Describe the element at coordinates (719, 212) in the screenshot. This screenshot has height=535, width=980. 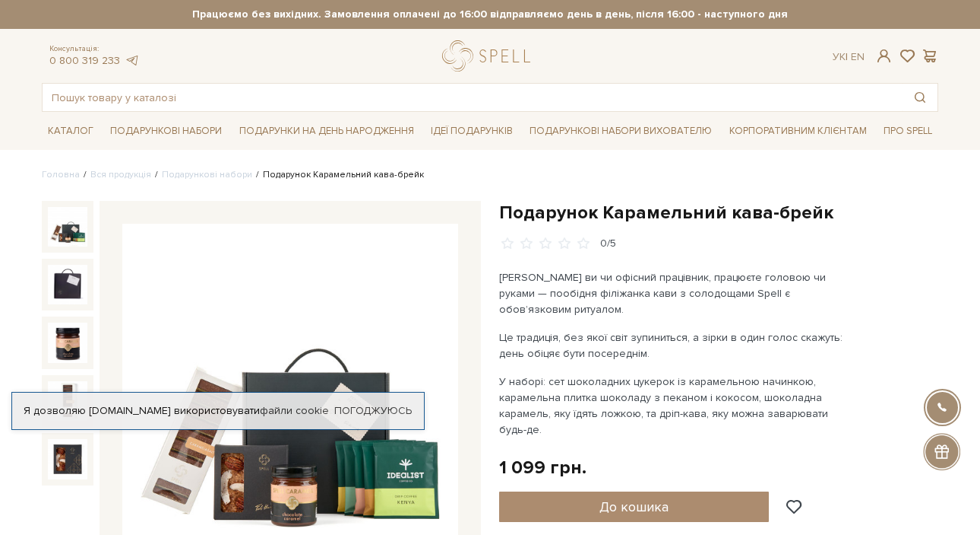
I see `h1: Подарунок Карамельний кава-брейк` at that location.